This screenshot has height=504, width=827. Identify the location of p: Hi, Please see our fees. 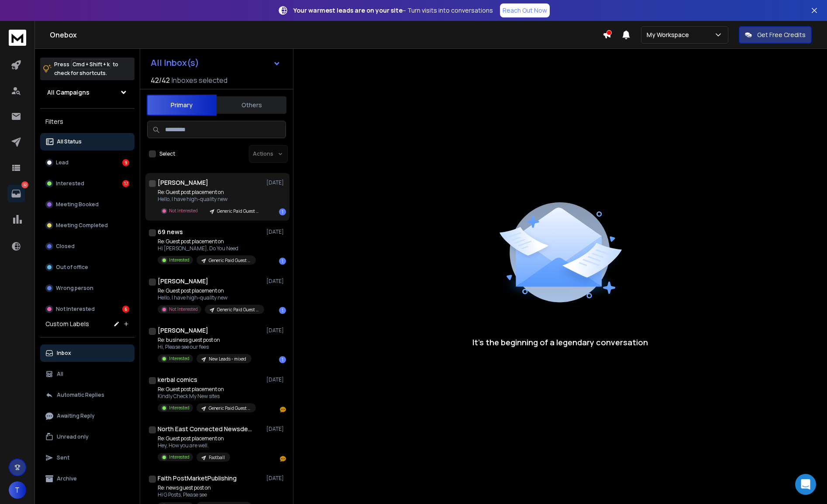
(204, 347).